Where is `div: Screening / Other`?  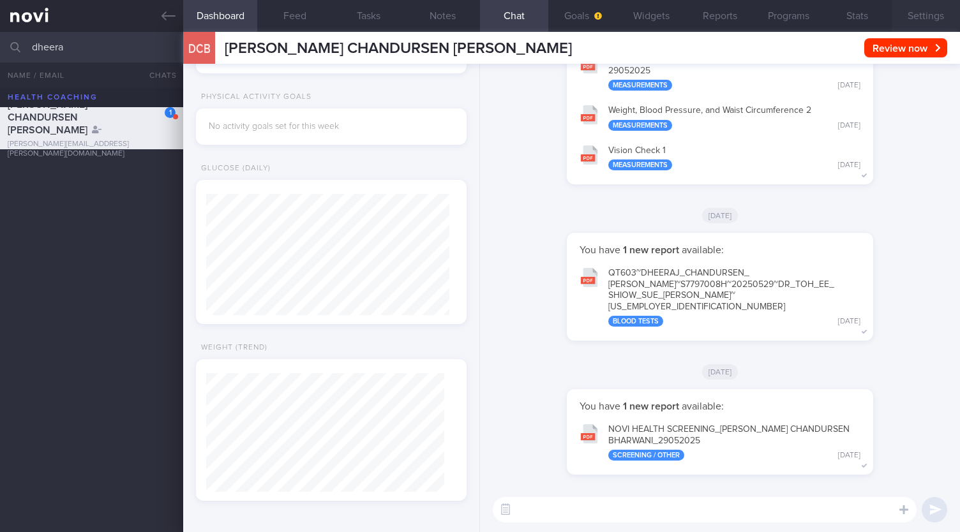
div: Screening / Other is located at coordinates (646, 455).